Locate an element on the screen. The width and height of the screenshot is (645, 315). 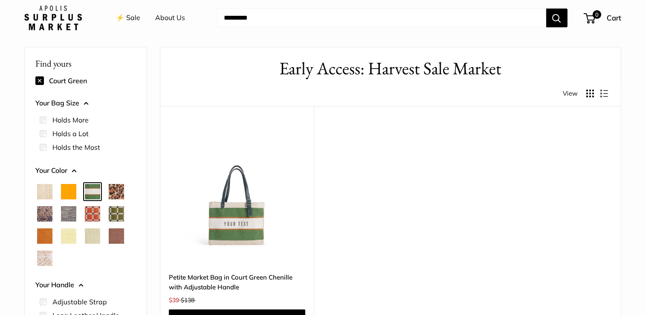
a: Petite Market Bag in Court Green Chenille with Adjustable Handle is located at coordinates (237, 282).